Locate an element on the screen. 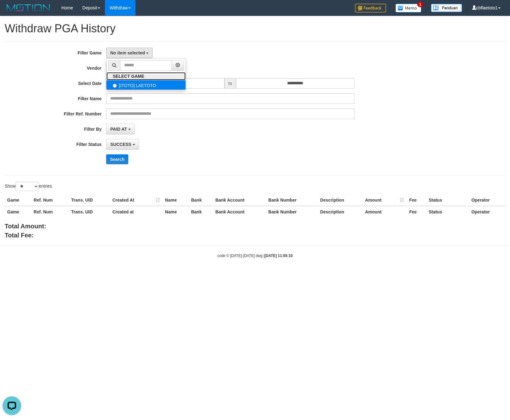 Image resolution: width=510 pixels, height=420 pixels. img: Feedback.jpg is located at coordinates (370, 8).